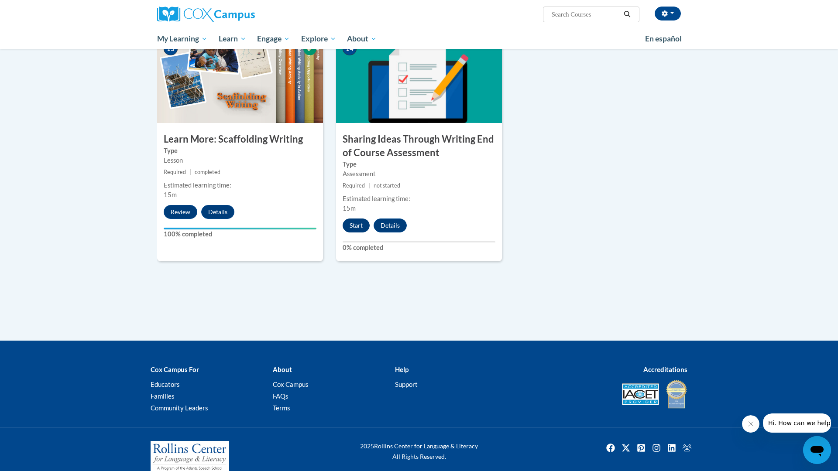  Describe the element at coordinates (667, 14) in the screenshot. I see `button: Account Settings` at that location.